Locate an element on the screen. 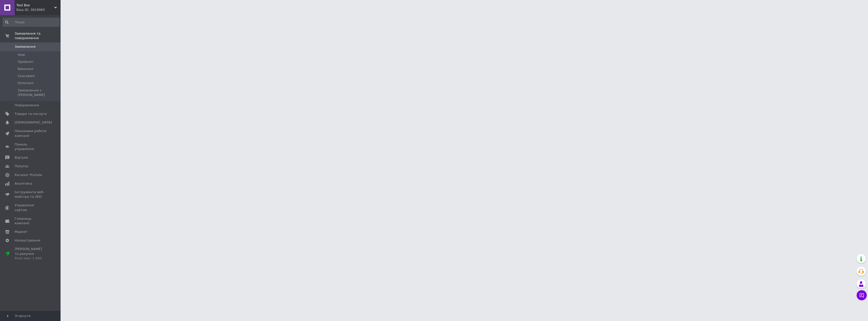 Image resolution: width=868 pixels, height=321 pixels. span: Інструменти веб-майстра та SEO is located at coordinates (31, 194).